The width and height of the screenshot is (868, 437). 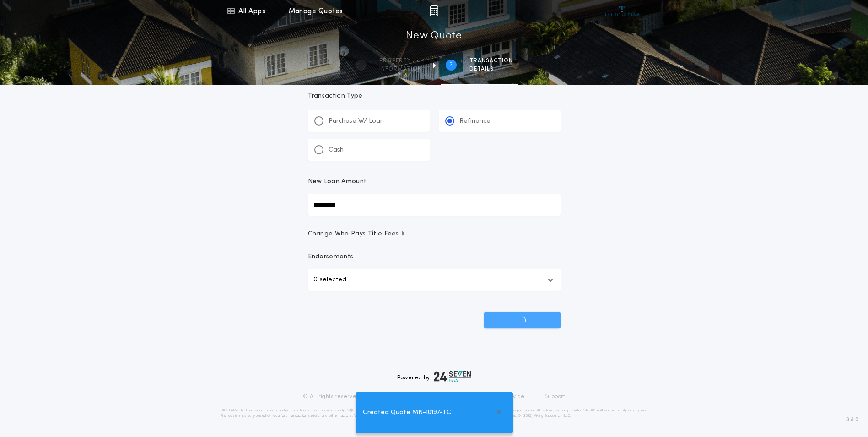 I want to click on button: 0 selected, so click(x=434, y=280).